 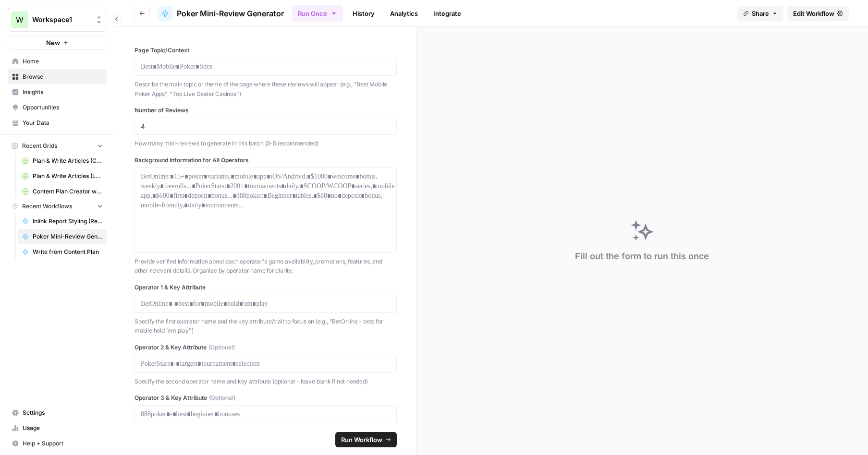 I want to click on a: Opportunities, so click(x=57, y=108).